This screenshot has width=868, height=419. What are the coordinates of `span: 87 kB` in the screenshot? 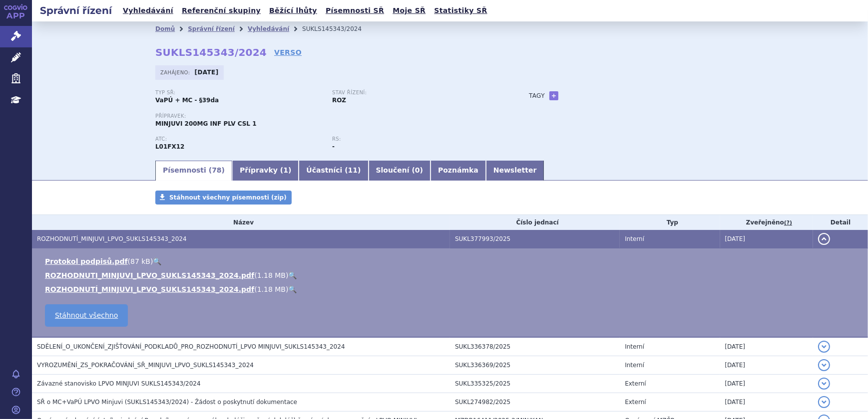 It's located at (141, 262).